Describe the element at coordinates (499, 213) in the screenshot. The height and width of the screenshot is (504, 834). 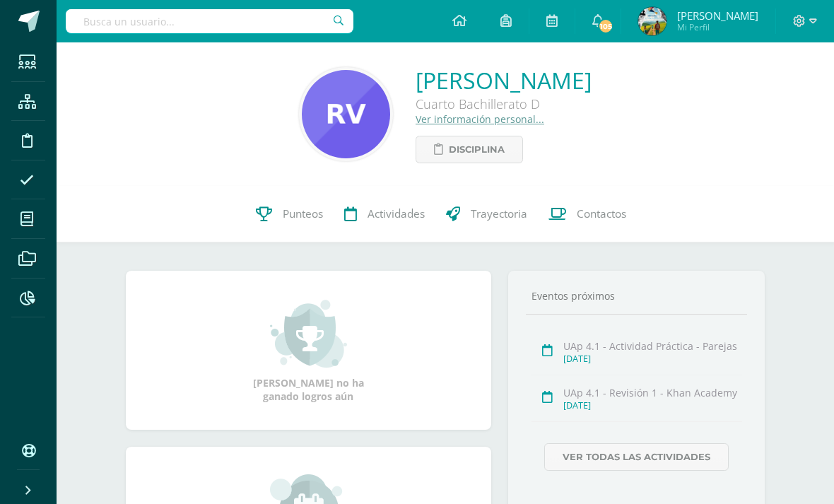
I see `span: Trayectoria` at that location.